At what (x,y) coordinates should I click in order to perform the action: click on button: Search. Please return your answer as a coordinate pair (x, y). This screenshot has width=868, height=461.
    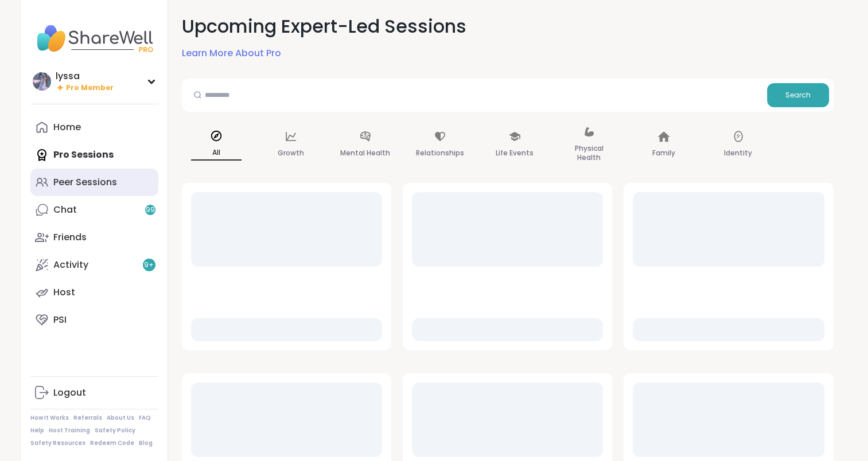
    Looking at the image, I should click on (798, 95).